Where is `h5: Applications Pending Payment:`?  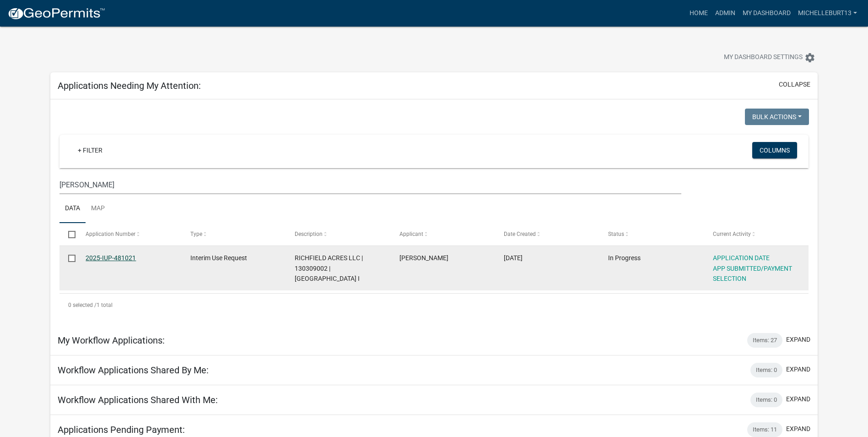
h5: Applications Pending Payment: is located at coordinates (121, 430).